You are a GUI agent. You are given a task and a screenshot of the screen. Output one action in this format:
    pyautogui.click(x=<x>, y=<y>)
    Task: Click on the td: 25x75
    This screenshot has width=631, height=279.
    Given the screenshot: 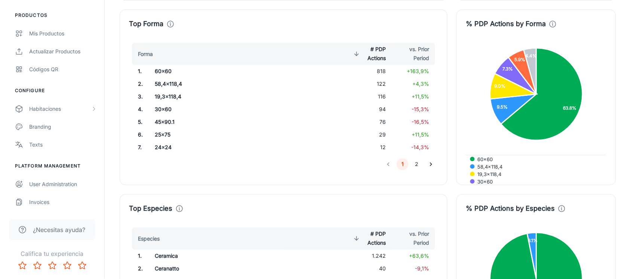 What is the action you would take?
    pyautogui.click(x=217, y=135)
    